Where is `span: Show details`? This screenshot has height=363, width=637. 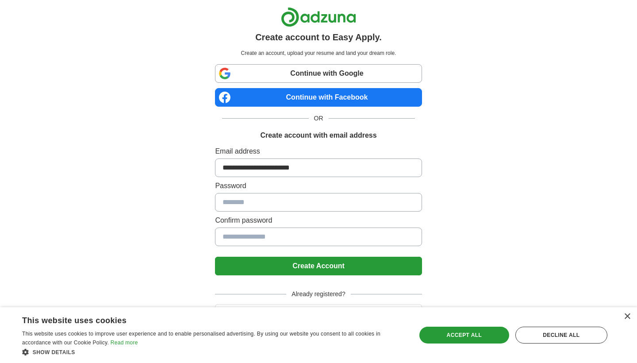
span: Show details is located at coordinates (54, 352).